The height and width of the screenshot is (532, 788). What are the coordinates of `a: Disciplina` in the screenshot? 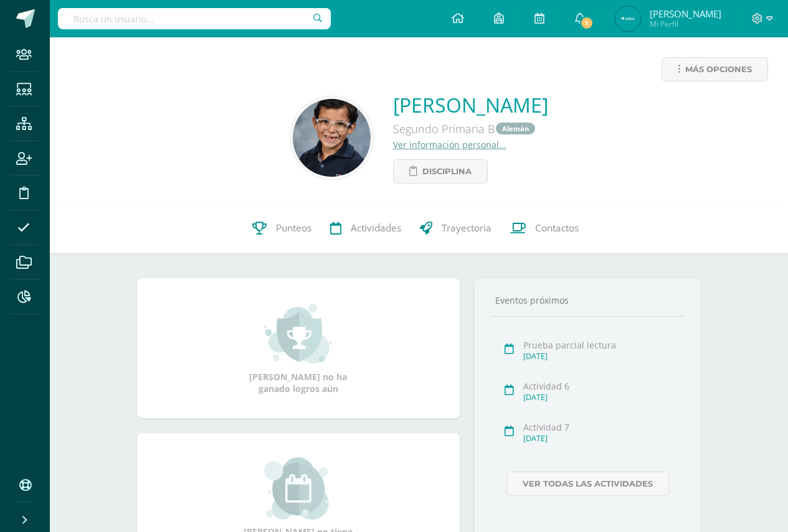 It's located at (440, 171).